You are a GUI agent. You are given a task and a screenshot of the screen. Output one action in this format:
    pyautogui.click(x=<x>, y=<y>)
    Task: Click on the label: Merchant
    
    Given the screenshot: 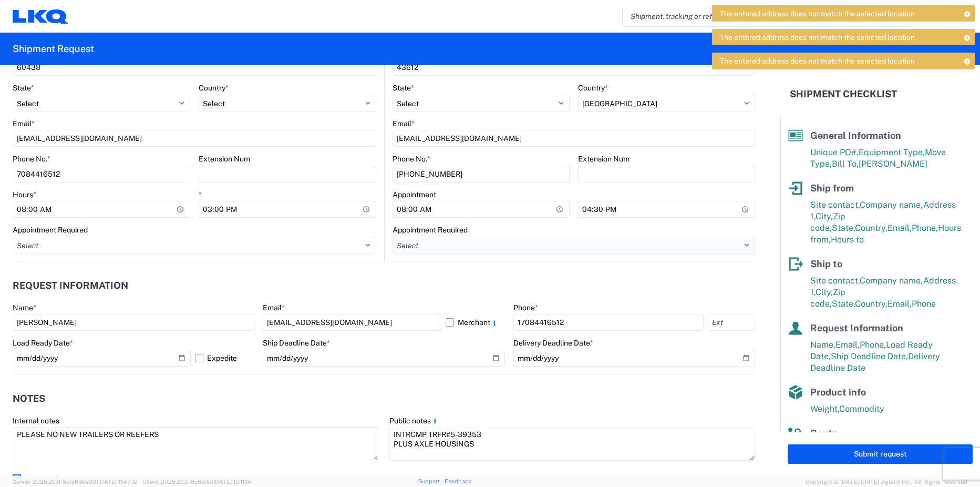 What is the action you would take?
    pyautogui.click(x=475, y=322)
    